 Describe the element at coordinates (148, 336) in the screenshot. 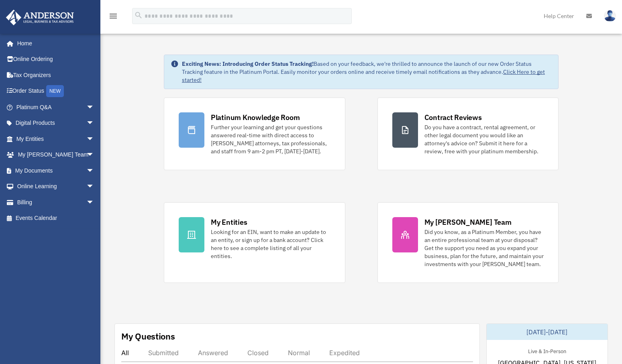

I see `div: My Questions` at that location.